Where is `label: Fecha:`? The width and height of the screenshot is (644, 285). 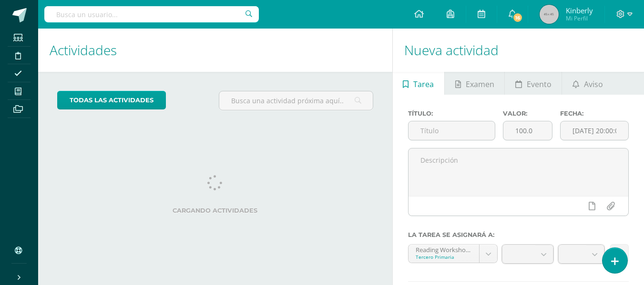 label: Fecha: is located at coordinates (595, 113).